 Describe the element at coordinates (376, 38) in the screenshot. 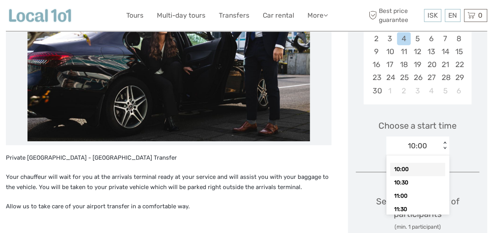

I see `div: Choose Sunday, November 2nd, 2025` at that location.